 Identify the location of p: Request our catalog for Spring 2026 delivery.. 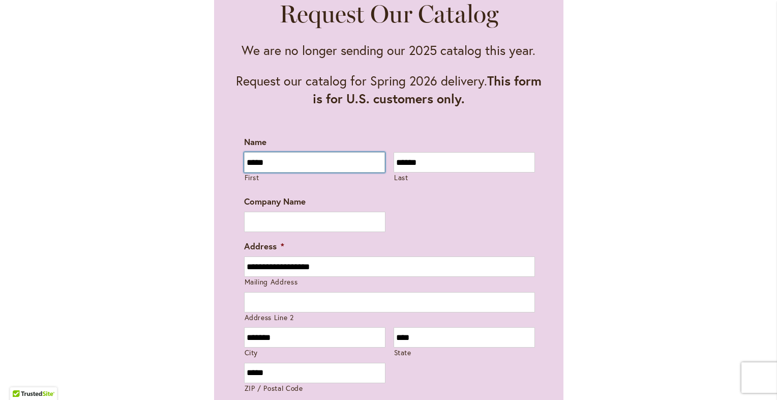
(389, 90).